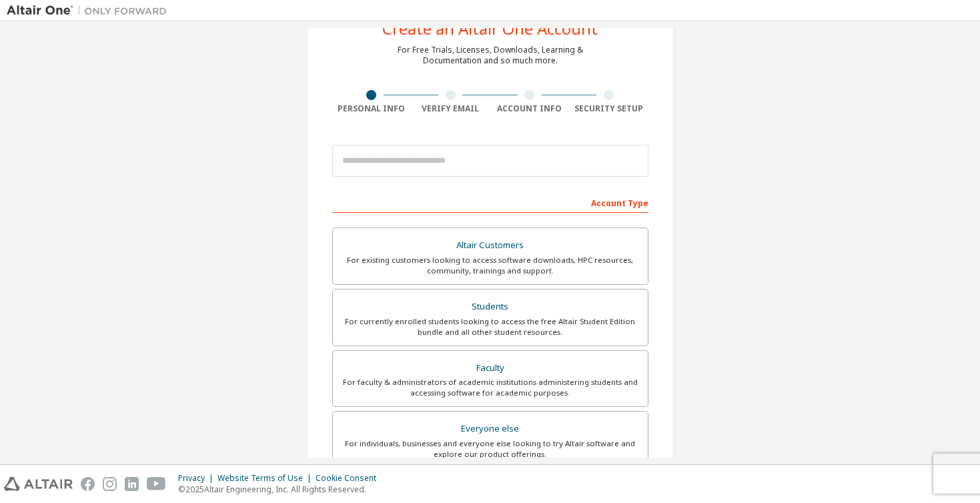 Image resolution: width=980 pixels, height=503 pixels. I want to click on img: facebook.svg, so click(87, 484).